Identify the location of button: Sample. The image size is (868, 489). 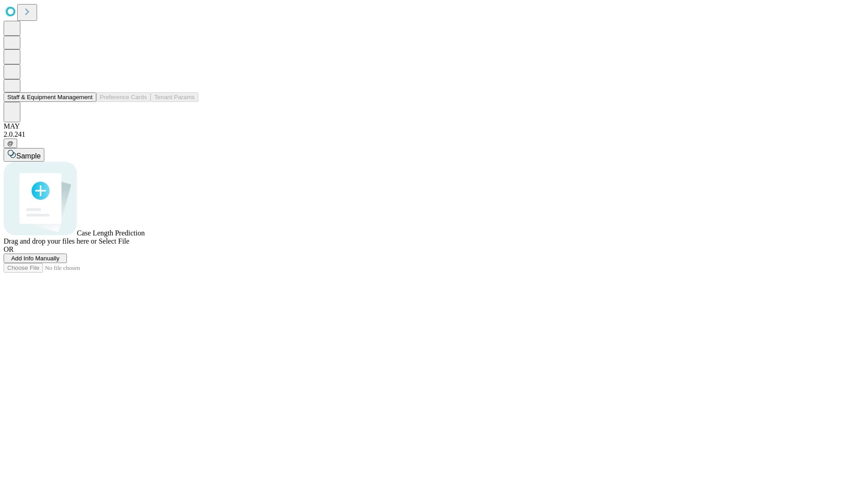
(24, 155).